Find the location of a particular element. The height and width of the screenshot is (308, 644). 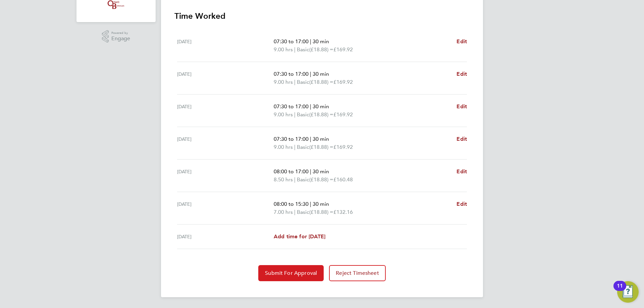

div: 11 is located at coordinates (620, 290).